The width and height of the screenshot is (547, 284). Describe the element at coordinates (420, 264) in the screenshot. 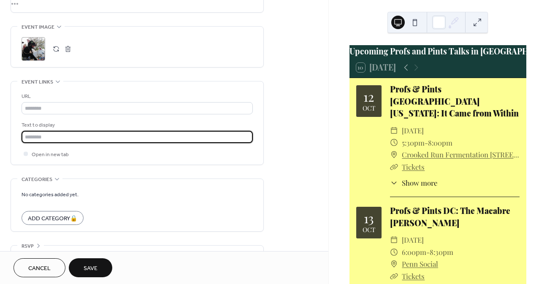

I see `a: Penn Social` at that location.